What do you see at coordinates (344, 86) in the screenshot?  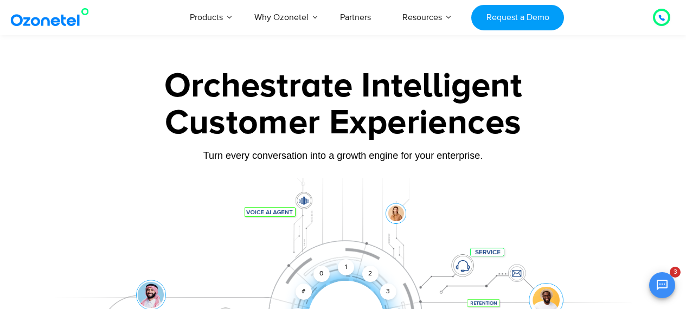 I see `div: Orchestrate Intelligent` at bounding box center [344, 86].